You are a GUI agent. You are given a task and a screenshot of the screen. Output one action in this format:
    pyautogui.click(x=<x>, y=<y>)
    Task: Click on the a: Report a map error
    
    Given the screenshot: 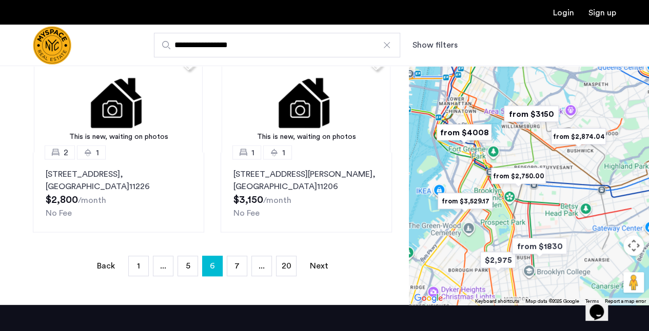 What is the action you would take?
    pyautogui.click(x=625, y=302)
    